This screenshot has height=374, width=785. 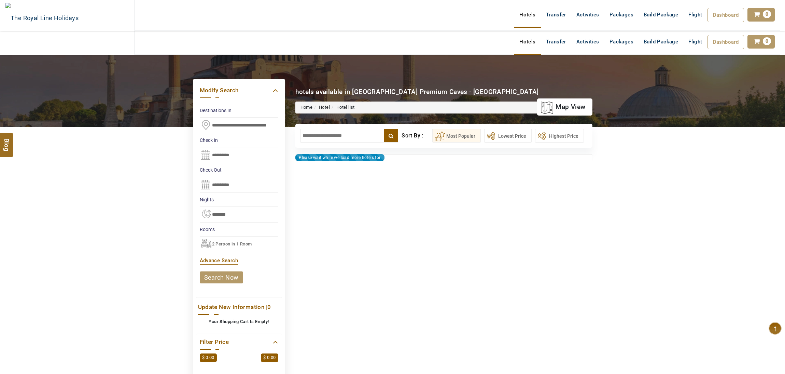 What do you see at coordinates (239, 342) in the screenshot?
I see `a: Filter Price` at bounding box center [239, 342].